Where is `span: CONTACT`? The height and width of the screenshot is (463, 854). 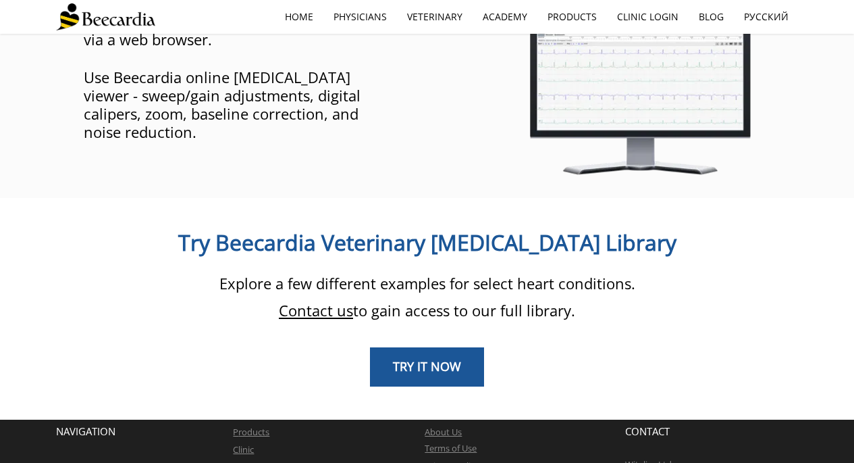 span: CONTACT is located at coordinates (648, 431).